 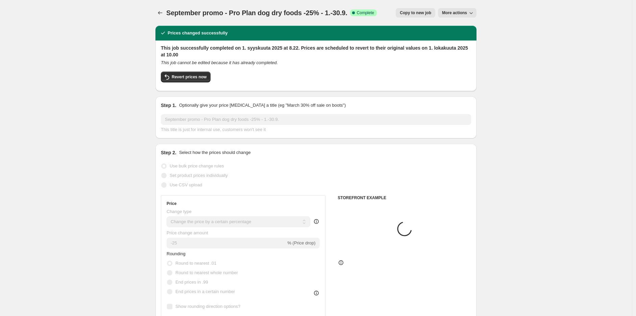 What do you see at coordinates (197, 166) in the screenshot?
I see `span: Use bulk price change rules` at bounding box center [197, 166].